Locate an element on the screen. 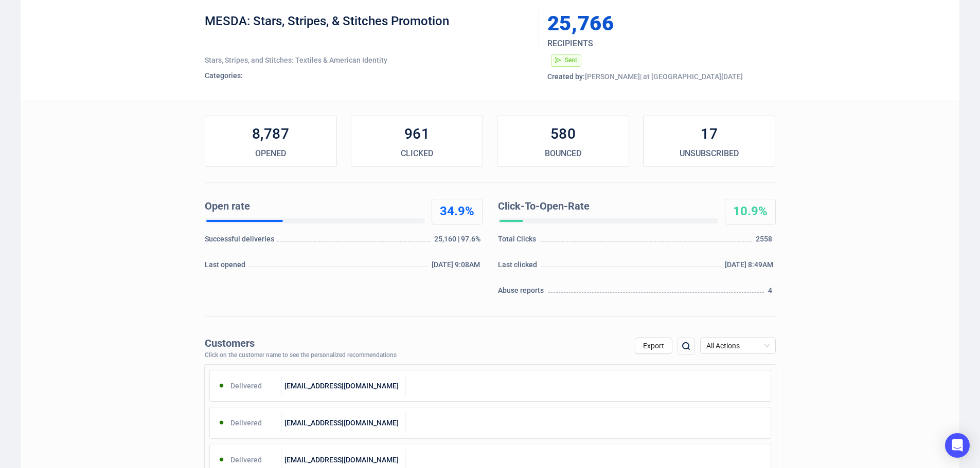  div: 8,787 is located at coordinates (270, 134).